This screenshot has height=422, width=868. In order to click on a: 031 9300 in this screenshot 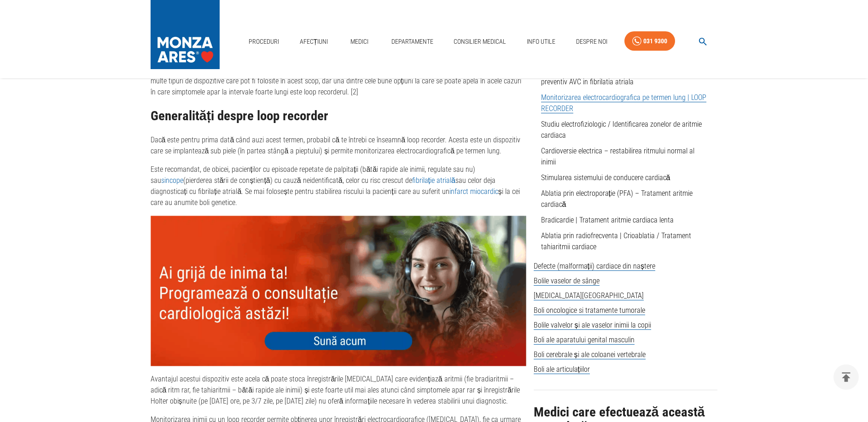, I will do `click(650, 41)`.